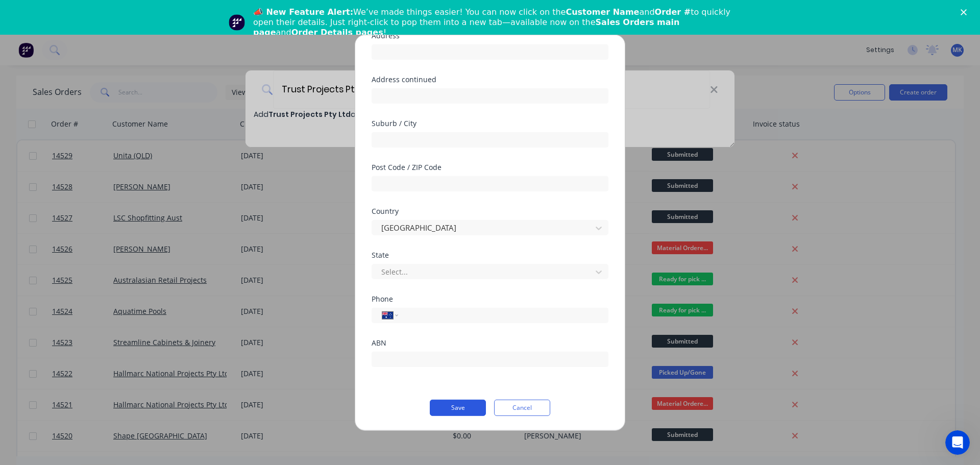  What do you see at coordinates (490, 123) in the screenshot?
I see `div: Suburb / City` at bounding box center [490, 123].